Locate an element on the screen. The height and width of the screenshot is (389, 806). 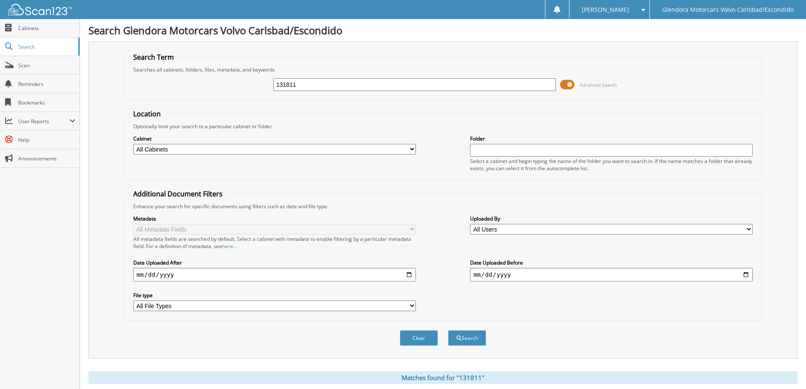
label: Date Uploaded Before is located at coordinates (611, 262).